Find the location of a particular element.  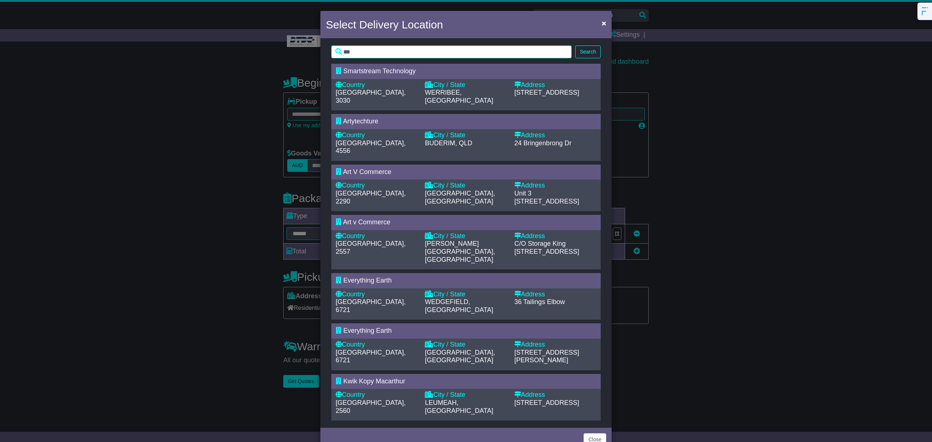

span: Kwik Kopy Macarthur is located at coordinates (374, 381).